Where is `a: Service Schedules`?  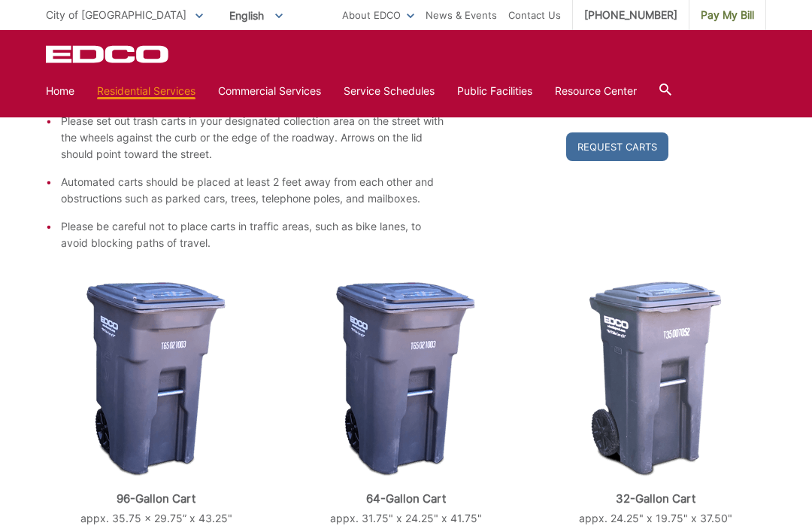 a: Service Schedules is located at coordinates (389, 91).